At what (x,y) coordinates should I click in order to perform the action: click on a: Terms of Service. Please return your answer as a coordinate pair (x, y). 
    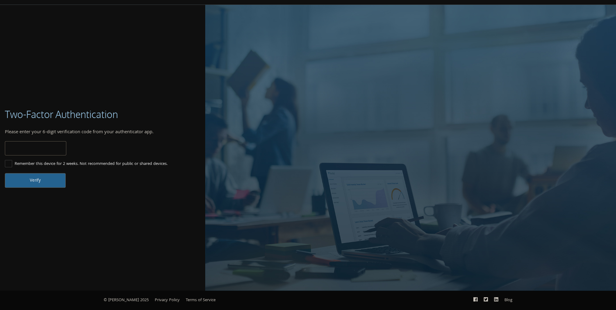
    Looking at the image, I should click on (201, 300).